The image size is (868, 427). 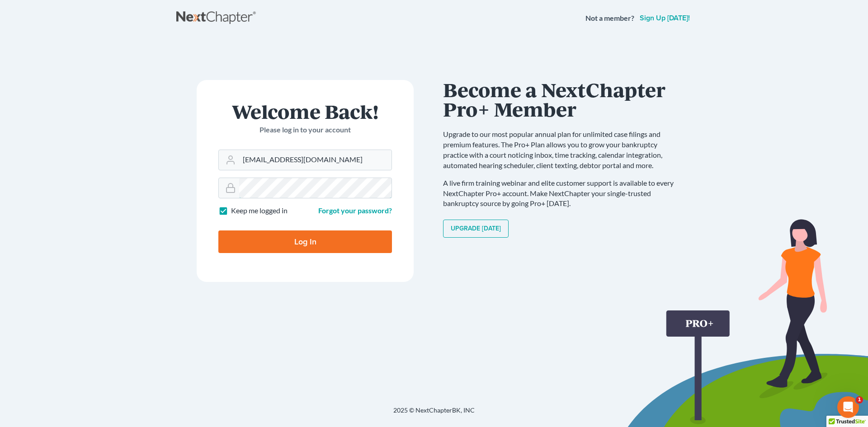 I want to click on p: A live firm training webinar and elite customer support is available to every NextChapter Pro+ ac..., so click(x=563, y=193).